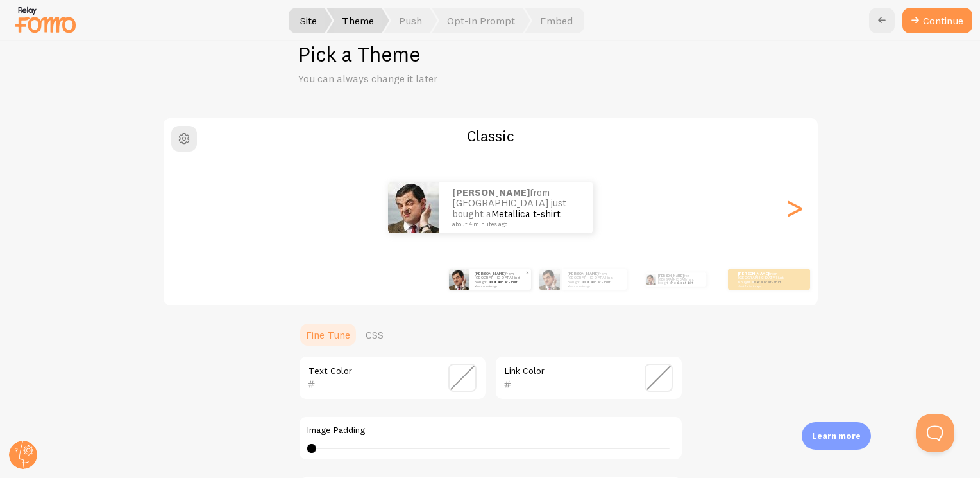 The width and height of the screenshot is (980, 478). What do you see at coordinates (374, 334) in the screenshot?
I see `a: CSS` at bounding box center [374, 334].